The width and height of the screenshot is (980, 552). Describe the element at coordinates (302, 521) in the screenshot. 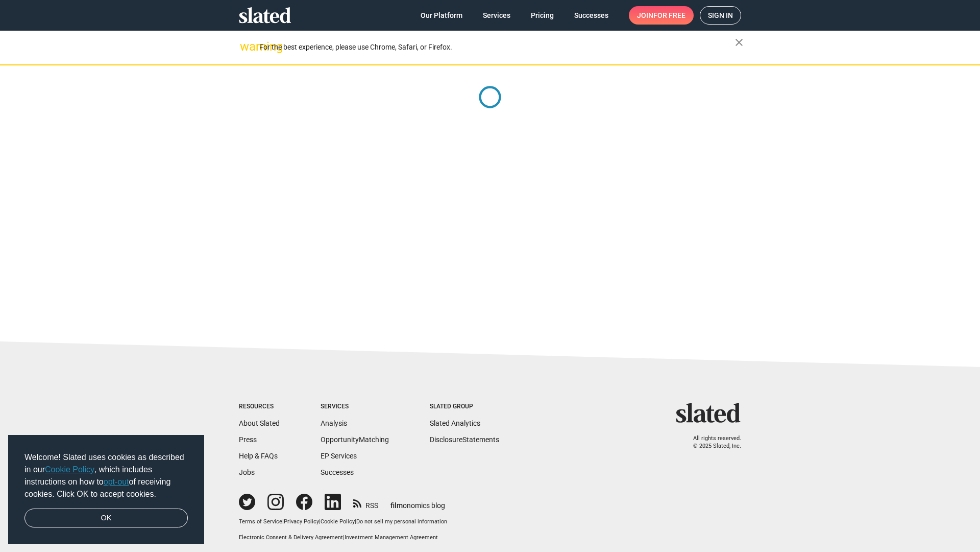

I see `a: Privacy Policy` at that location.